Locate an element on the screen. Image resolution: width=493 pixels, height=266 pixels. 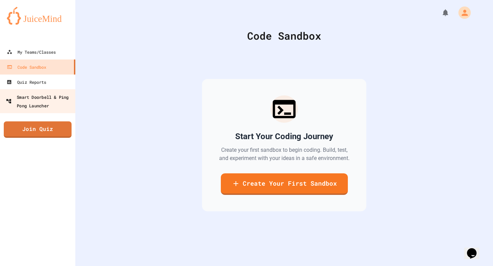
div: My Account is located at coordinates (462, 13).